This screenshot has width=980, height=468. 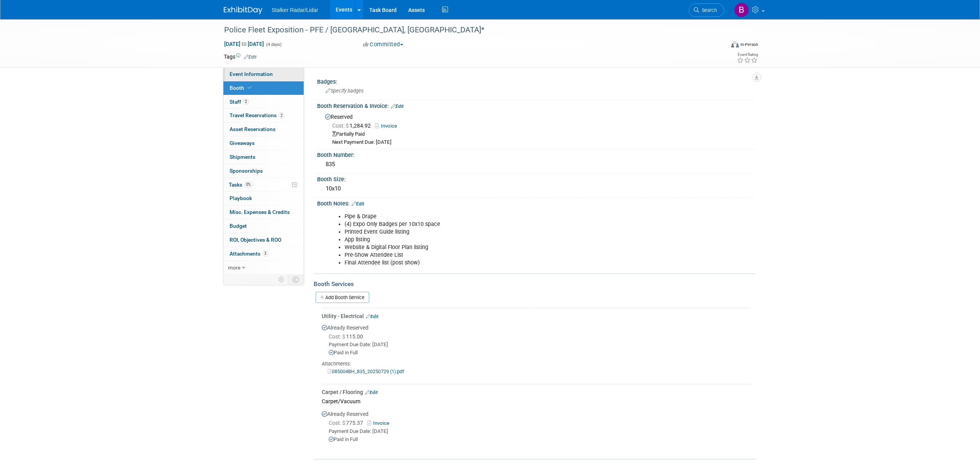 I want to click on span: 775.37, so click(x=347, y=422).